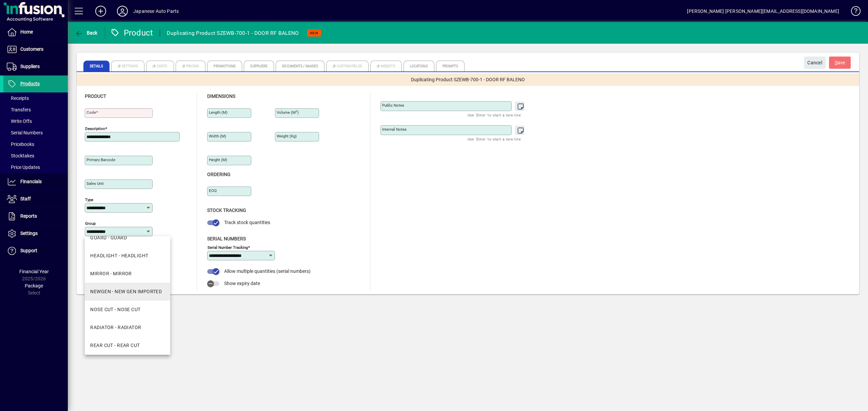 Image resolution: width=868 pixels, height=411 pixels. Describe the element at coordinates (101, 11) in the screenshot. I see `button: Add` at that location.